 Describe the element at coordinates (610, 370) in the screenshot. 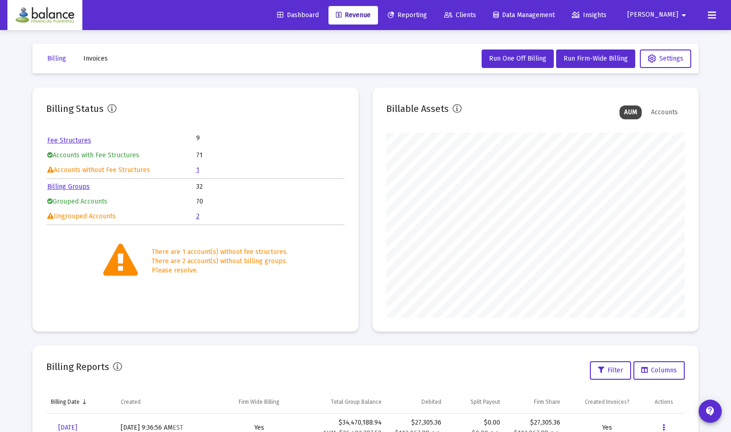

I see `span: Filter` at that location.